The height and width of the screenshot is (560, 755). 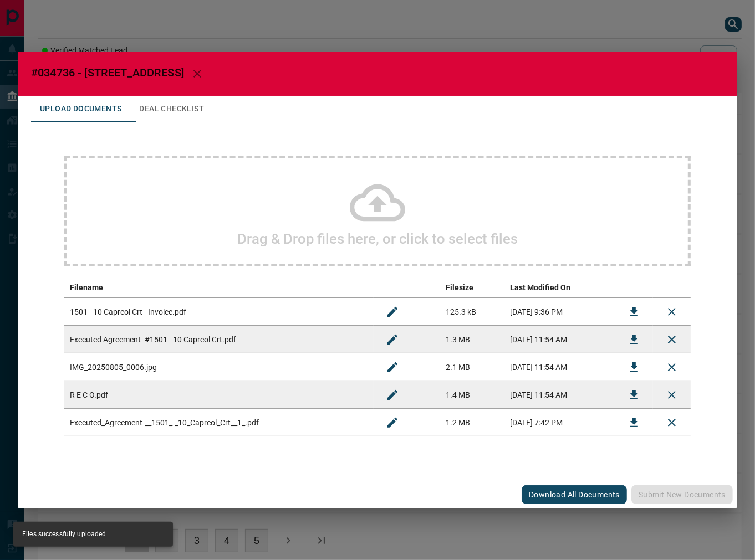 What do you see at coordinates (63, 534) in the screenshot?
I see `div: Files successfully uploaded` at bounding box center [63, 534].